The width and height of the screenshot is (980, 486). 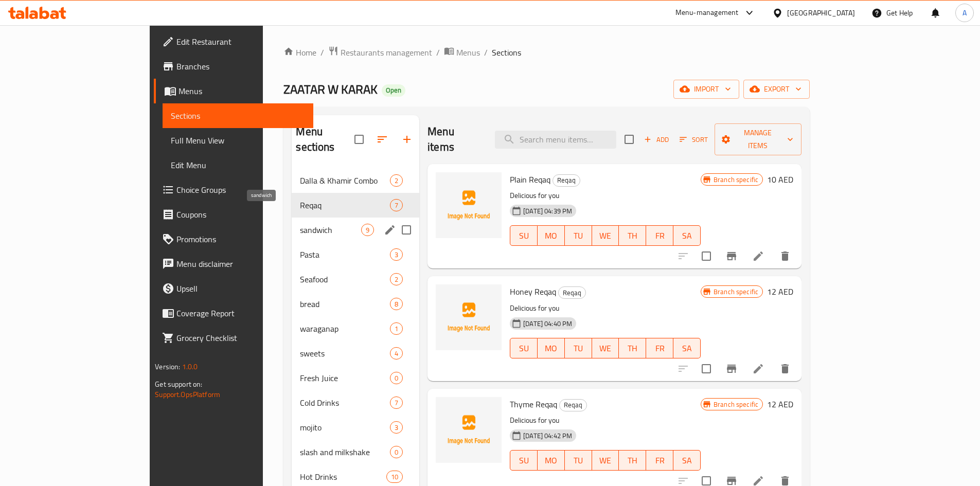 I want to click on button: Manage items, so click(x=758, y=140).